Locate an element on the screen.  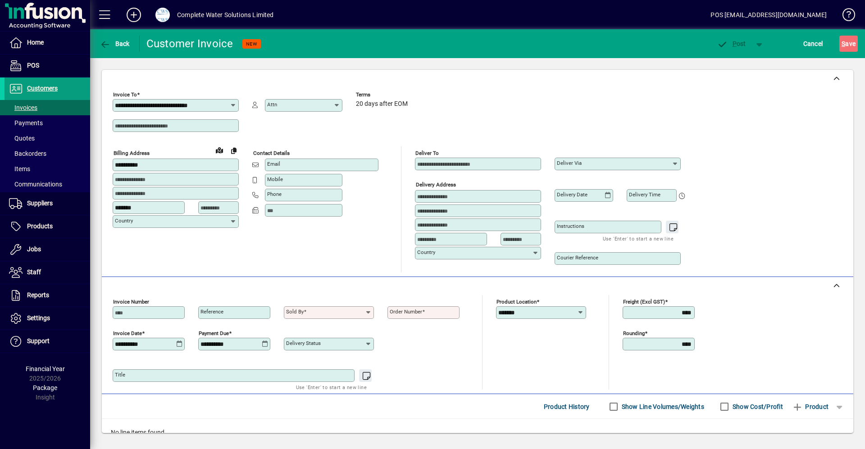
span: Home is located at coordinates (35, 42).